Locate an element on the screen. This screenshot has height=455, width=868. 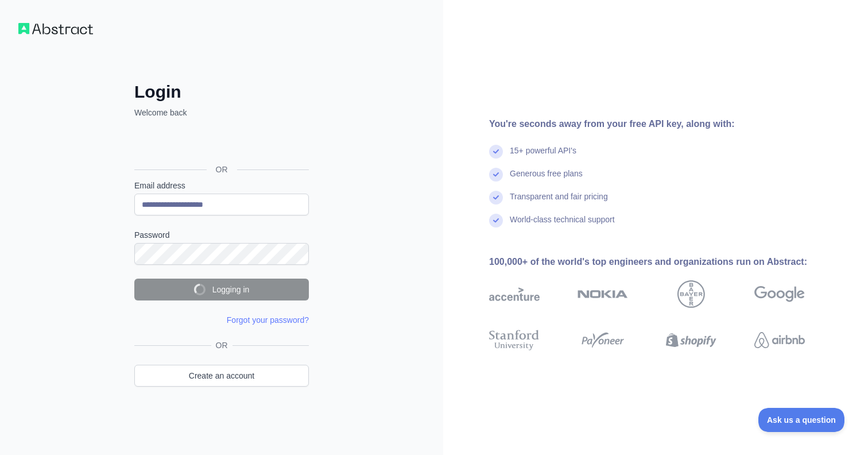
div: Generous free plans is located at coordinates (546, 179).